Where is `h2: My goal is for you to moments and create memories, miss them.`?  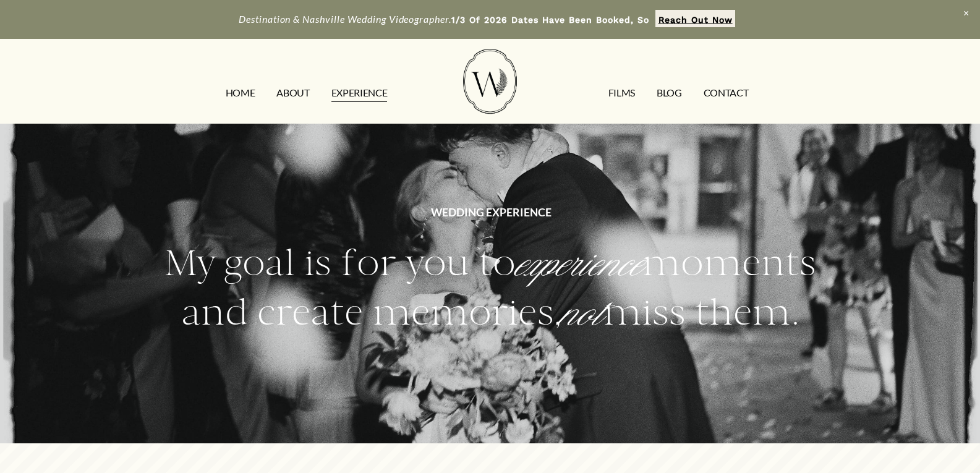 h2: My goal is for you to moments and create memories, miss them. is located at coordinates (490, 289).